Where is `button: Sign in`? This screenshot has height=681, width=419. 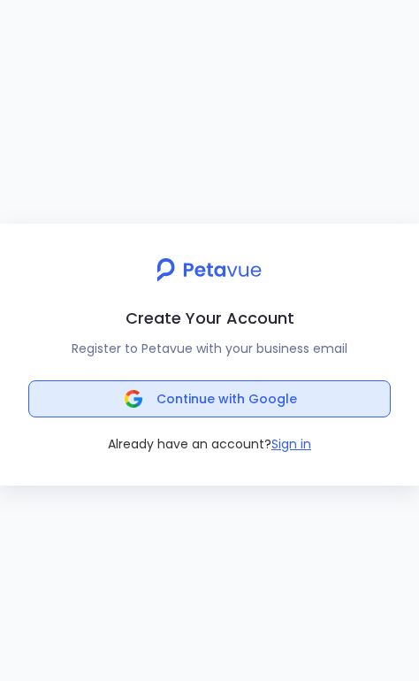
button: Sign in is located at coordinates (291, 444).